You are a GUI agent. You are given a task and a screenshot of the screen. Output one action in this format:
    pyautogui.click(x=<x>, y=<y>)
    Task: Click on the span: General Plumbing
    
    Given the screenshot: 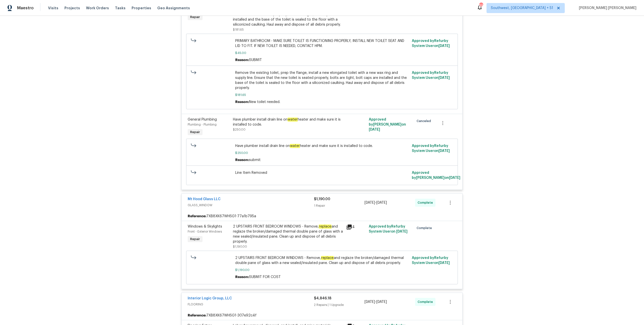 What is the action you would take?
    pyautogui.click(x=202, y=119)
    